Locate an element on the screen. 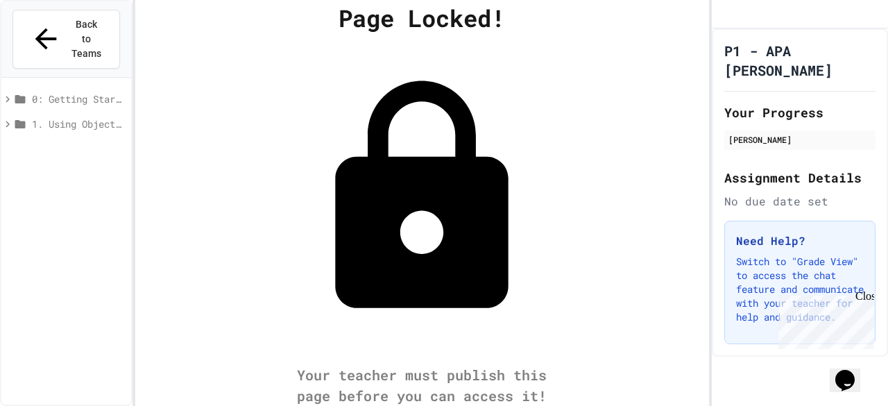 This screenshot has width=888, height=406. p: Switch to "Grade View" to access the chat feature and communicate with your teacher for help and ... is located at coordinates (800, 289).